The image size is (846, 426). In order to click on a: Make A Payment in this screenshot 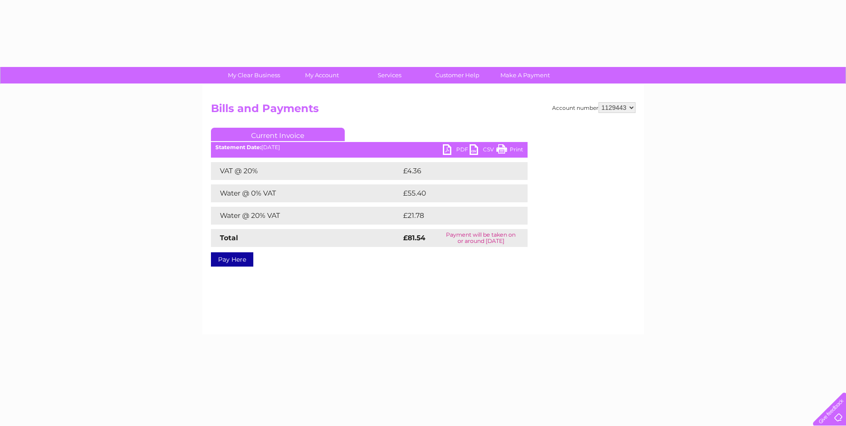, I will do `click(525, 75)`.